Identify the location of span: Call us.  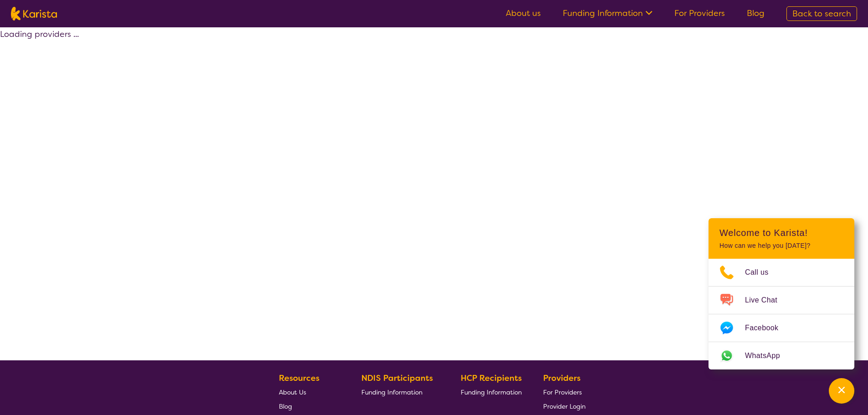
(762, 272).